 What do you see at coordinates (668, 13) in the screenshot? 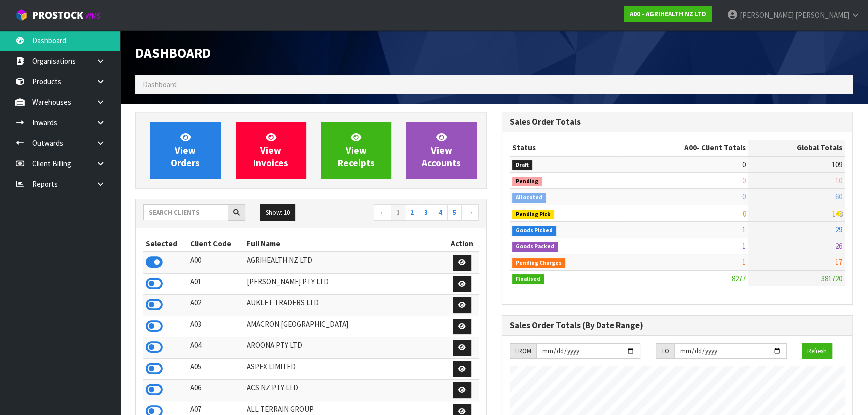
I see `strong: A00 - AGRIHEALTH NZ LTD` at bounding box center [668, 13].